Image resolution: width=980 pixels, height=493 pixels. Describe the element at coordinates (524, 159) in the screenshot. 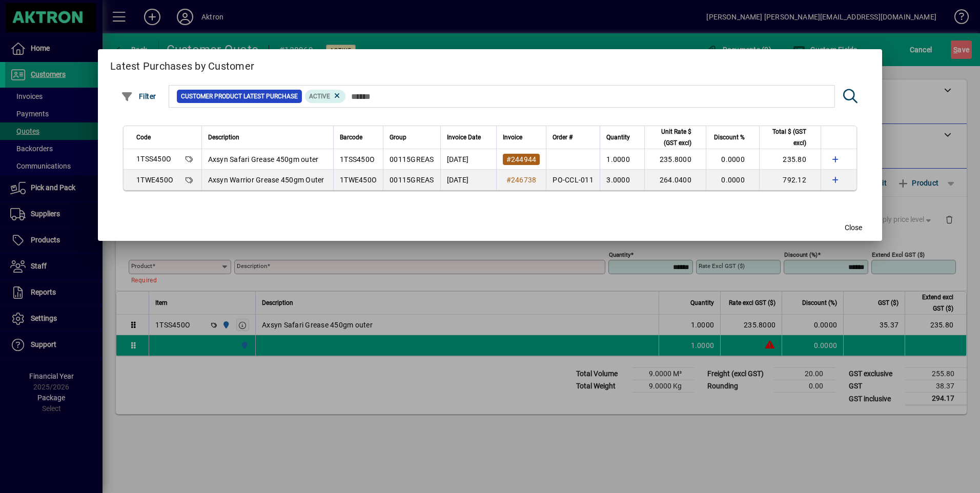

I see `span: 244944` at that location.